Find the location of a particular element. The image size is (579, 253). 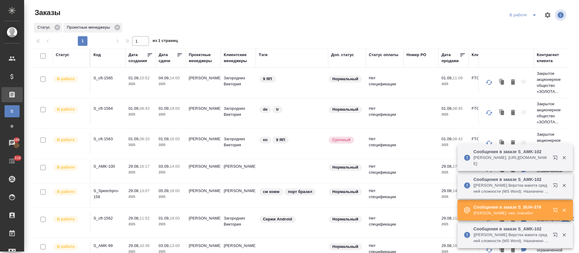

div: Тэги is located at coordinates (263, 55).